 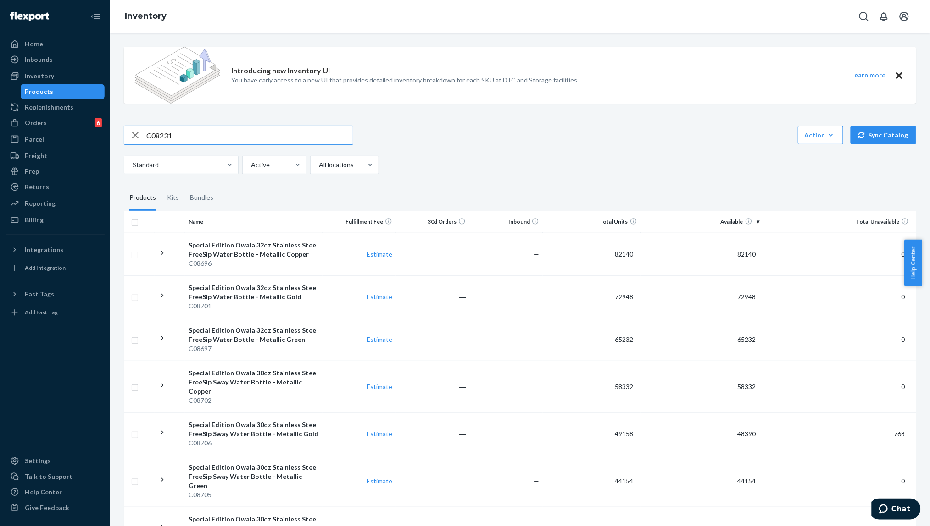 I want to click on span: 49158, so click(x=624, y=434).